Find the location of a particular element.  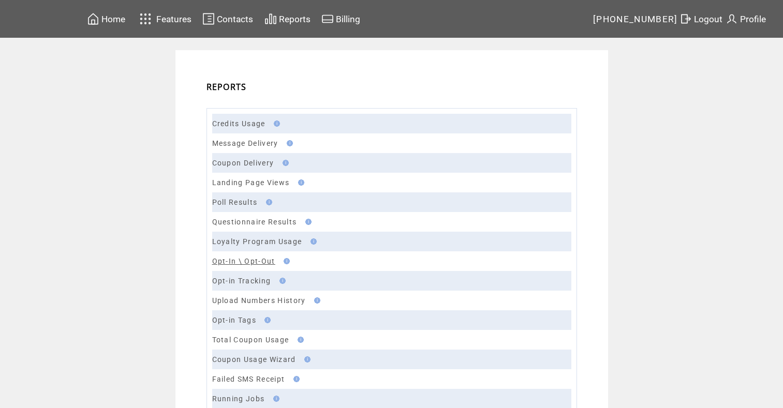

a: Loyalty Program Usage is located at coordinates (257, 242).